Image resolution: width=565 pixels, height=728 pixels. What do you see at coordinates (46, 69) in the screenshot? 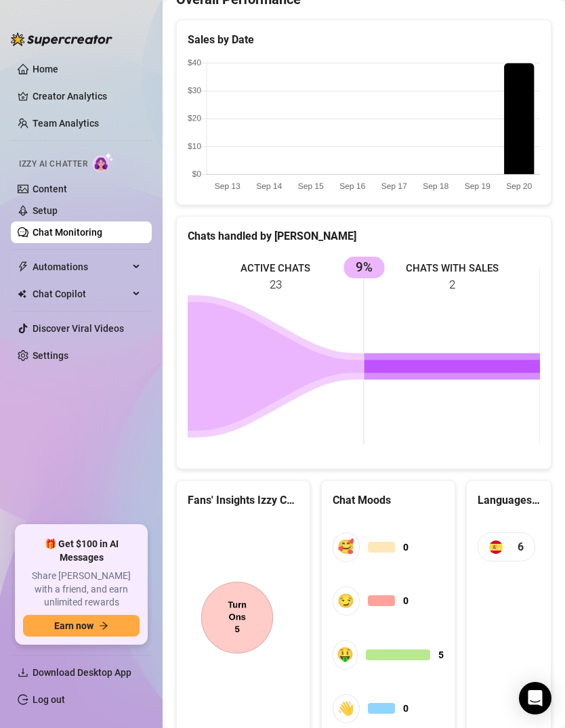
I see `a: Home` at bounding box center [46, 69].